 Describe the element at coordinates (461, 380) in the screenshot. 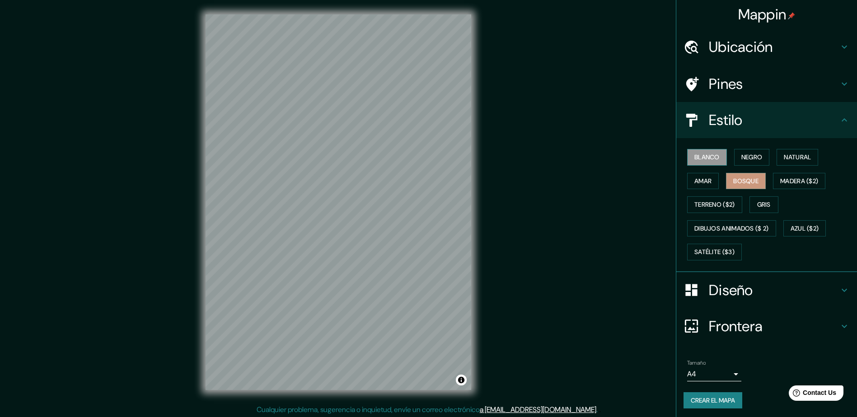

I see `button: Alternar atribución` at that location.